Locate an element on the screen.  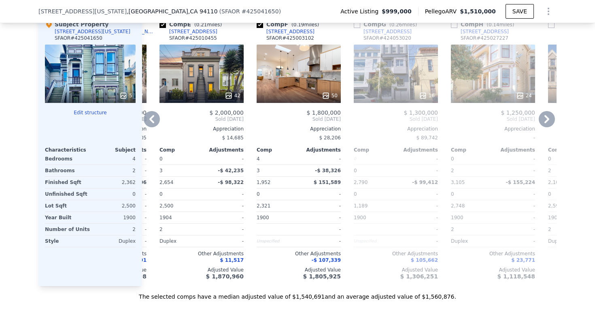
span: 2,790 is located at coordinates (361, 182).